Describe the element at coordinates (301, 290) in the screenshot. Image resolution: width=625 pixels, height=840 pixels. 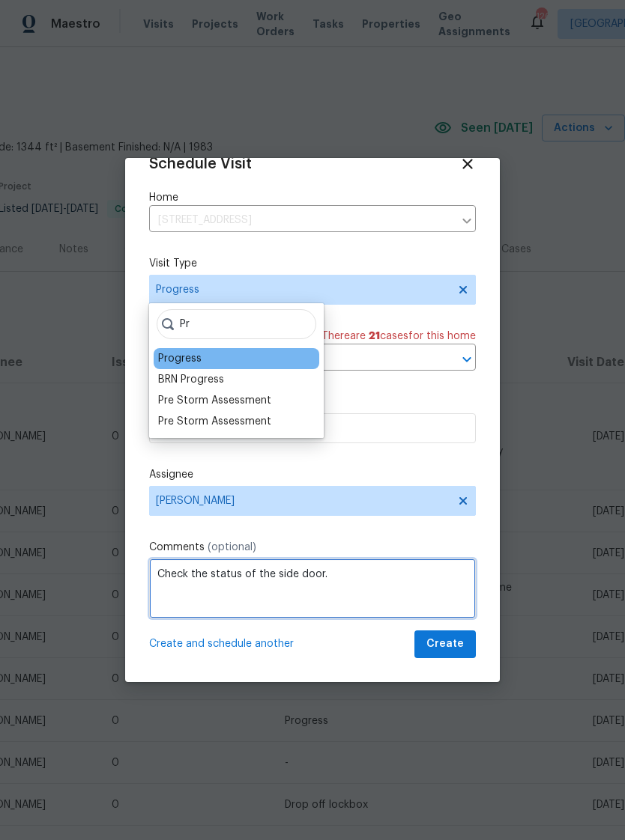
I see `span: Progress` at that location.